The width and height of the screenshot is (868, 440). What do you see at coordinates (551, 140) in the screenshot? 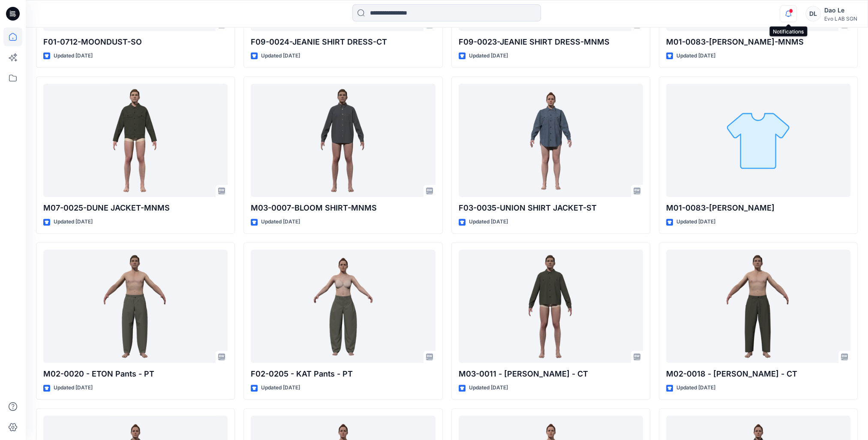
I see `a: F03-0035-UNION SHIRT JACKET-ST` at bounding box center [551, 140].